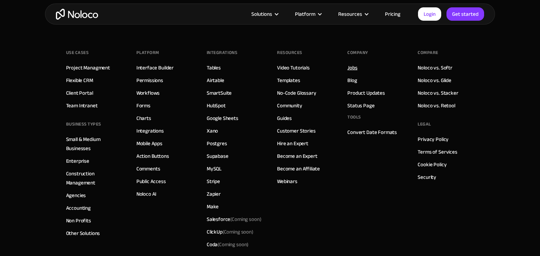 The image size is (540, 256). I want to click on a: Tables, so click(214, 68).